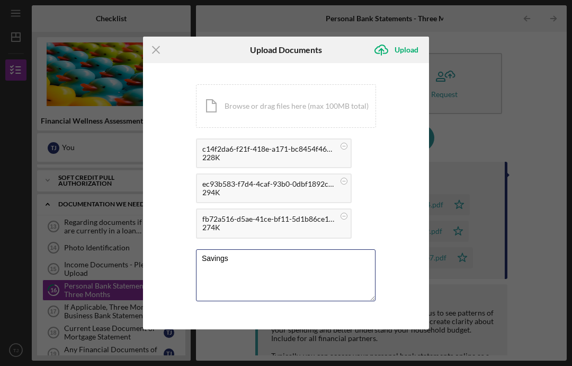 This screenshot has height=366, width=572. I want to click on button: Upload, so click(398, 50).